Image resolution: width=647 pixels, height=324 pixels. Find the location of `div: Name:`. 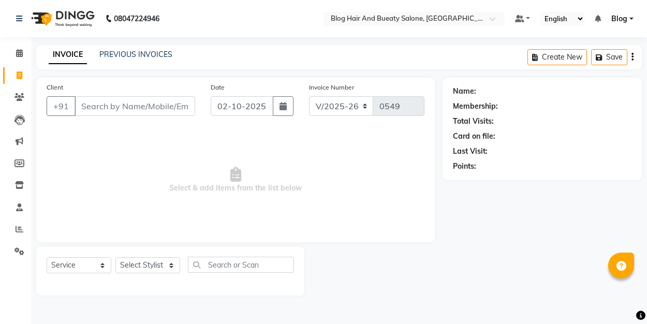

div: Name: is located at coordinates (464, 91).